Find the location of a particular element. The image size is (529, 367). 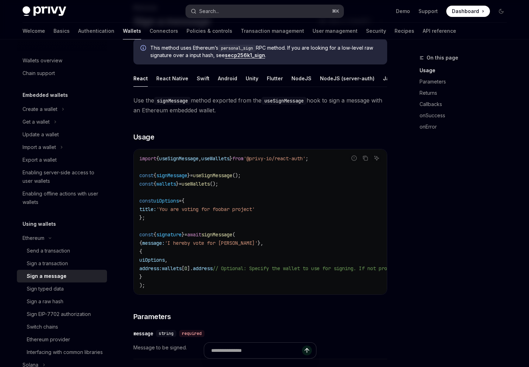

div: Sign a transaction is located at coordinates (47, 263).